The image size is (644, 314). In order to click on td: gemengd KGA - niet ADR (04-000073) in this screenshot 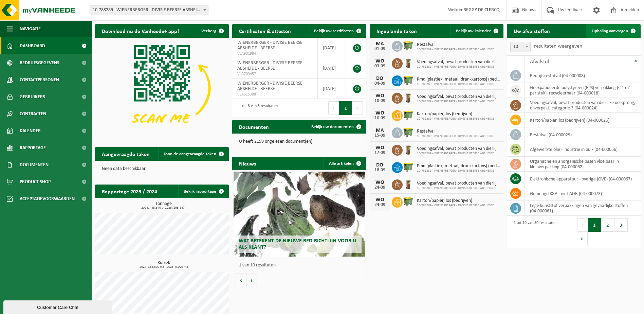, I will do `click(582, 193)`.